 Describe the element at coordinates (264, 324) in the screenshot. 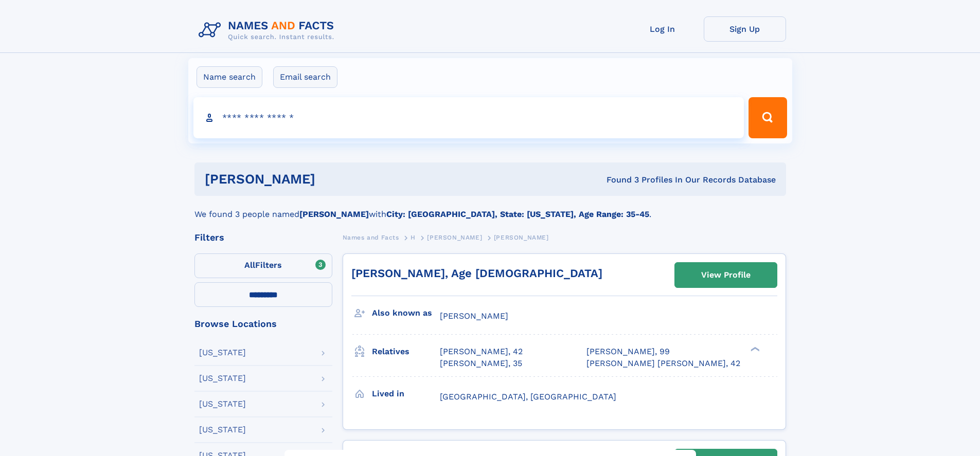

I see `div: Browse Locations` at that location.